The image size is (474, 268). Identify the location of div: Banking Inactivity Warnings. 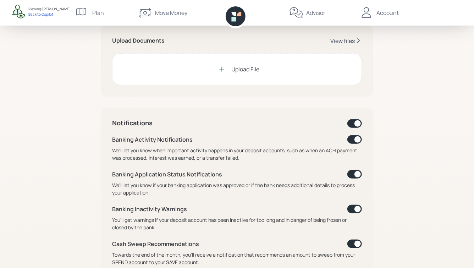
(149, 209).